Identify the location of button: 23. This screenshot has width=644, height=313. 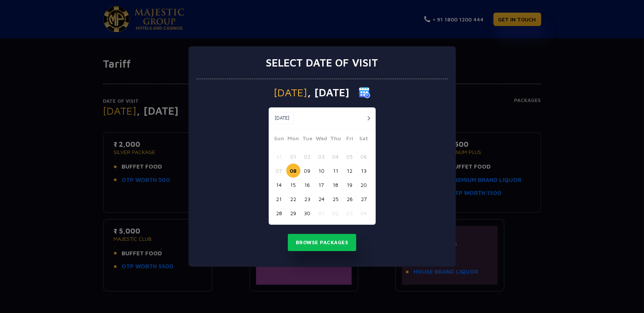
(307, 199).